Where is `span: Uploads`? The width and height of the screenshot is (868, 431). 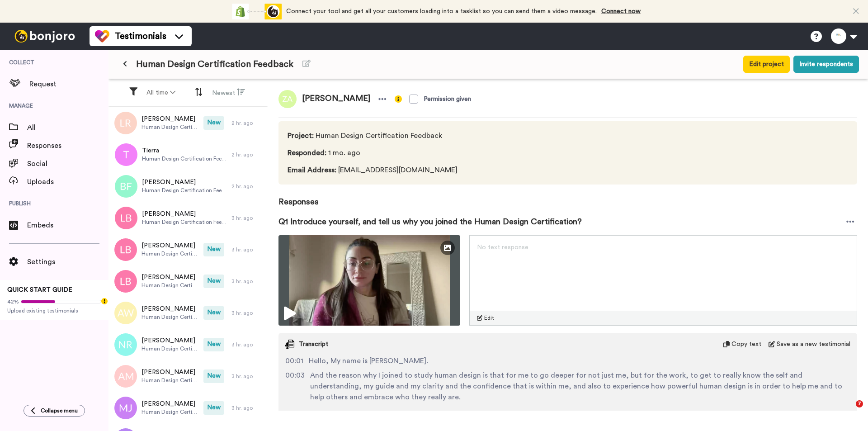 span: Uploads is located at coordinates (68, 182).